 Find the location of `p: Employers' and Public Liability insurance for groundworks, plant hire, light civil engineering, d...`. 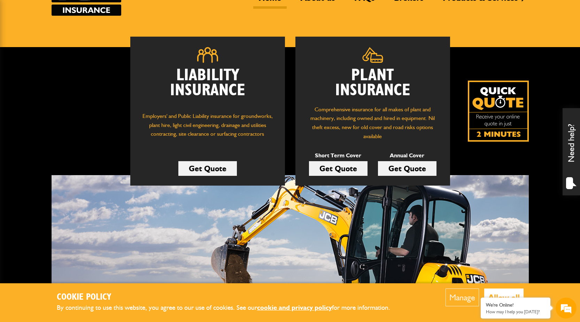

p: Employers' and Public Liability insurance for groundworks, plant hire, light civil engineering, d... is located at coordinates (208, 128).